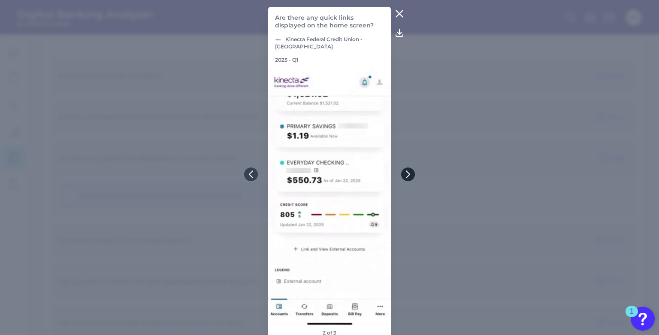  I want to click on img: 5675-01-KinectaFCU-US-2025-Q1-RC-MOS.png, so click(329, 196).